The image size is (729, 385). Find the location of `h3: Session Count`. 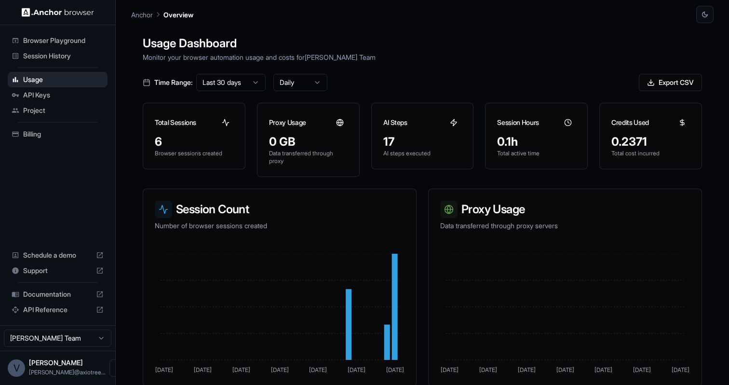

h3: Session Count is located at coordinates (280, 209).